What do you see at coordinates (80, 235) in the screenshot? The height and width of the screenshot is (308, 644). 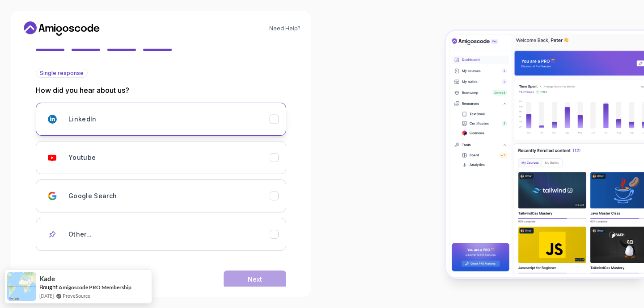 I see `h3: Other...` at bounding box center [80, 235].